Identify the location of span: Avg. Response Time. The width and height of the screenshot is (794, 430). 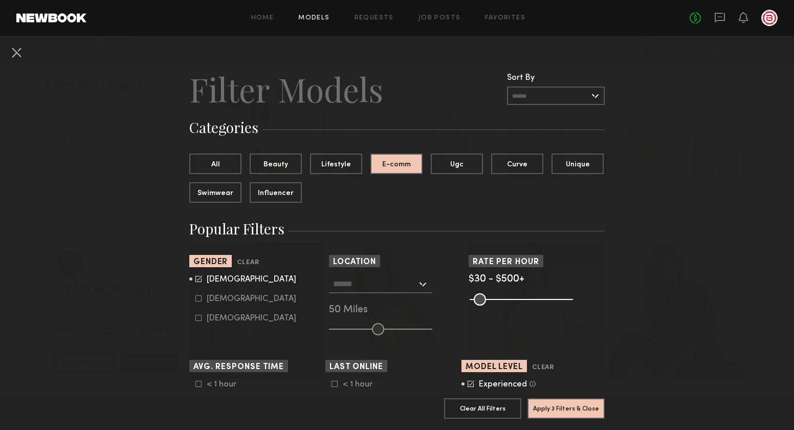
(239, 367).